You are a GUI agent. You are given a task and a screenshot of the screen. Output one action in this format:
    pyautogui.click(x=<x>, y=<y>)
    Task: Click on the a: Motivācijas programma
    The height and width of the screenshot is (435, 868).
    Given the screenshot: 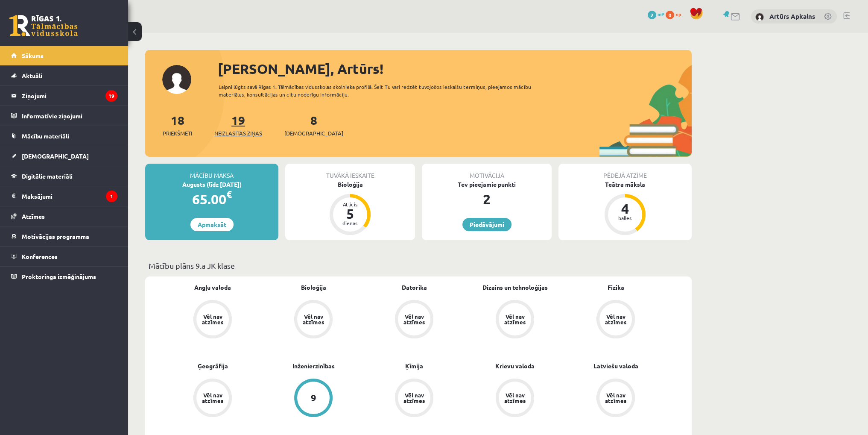 What is the action you would take?
    pyautogui.click(x=64, y=236)
    